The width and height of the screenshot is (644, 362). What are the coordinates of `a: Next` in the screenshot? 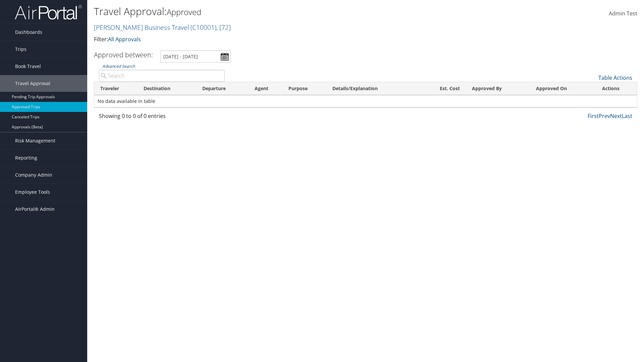 It's located at (616, 116).